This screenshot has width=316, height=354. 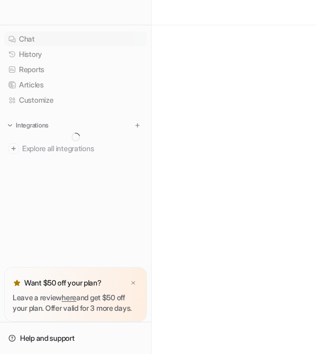 I want to click on a: Chat, so click(x=75, y=39).